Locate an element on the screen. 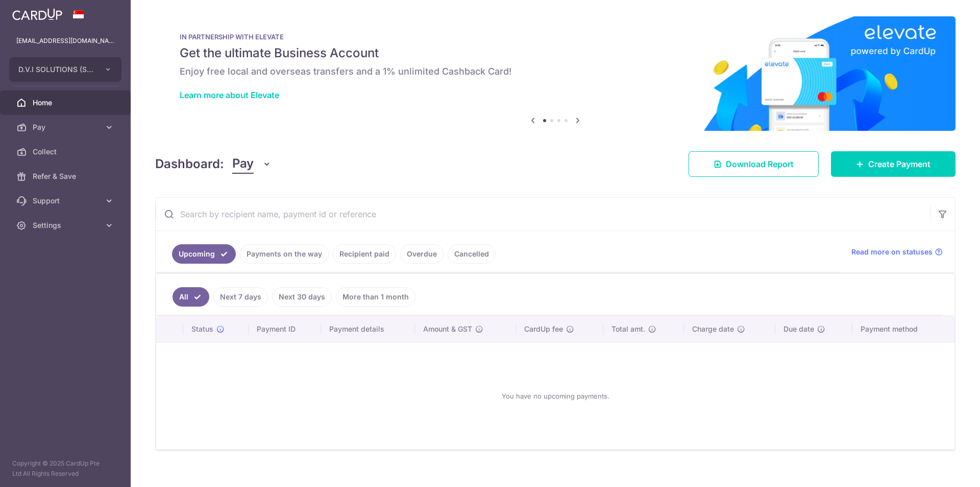 The image size is (980, 487). a: More than 1 month is located at coordinates (376, 297).